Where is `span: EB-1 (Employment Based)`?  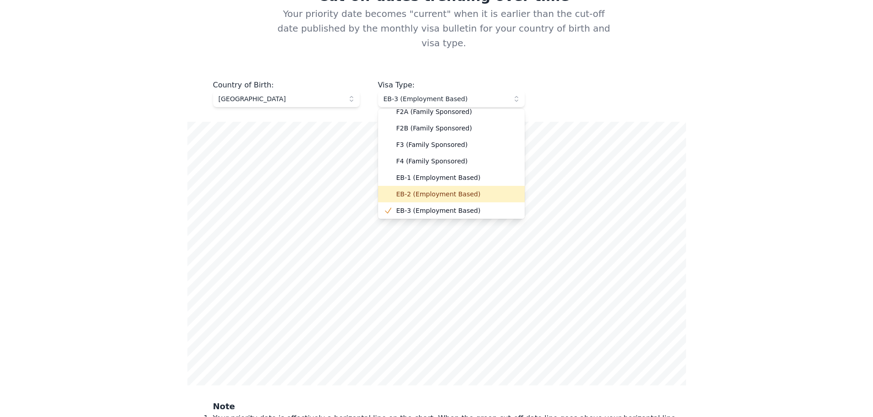 span: EB-1 (Employment Based) is located at coordinates (457, 178).